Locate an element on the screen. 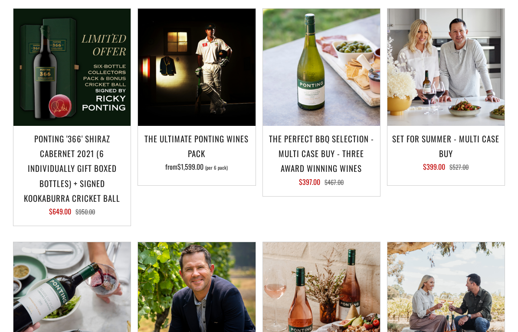  h3: Ponting '366' Shiraz Cabernet 2021 (6 individually gift boxed bottles) + SIGNED KOOKABURRA CRICKE... is located at coordinates (72, 168).